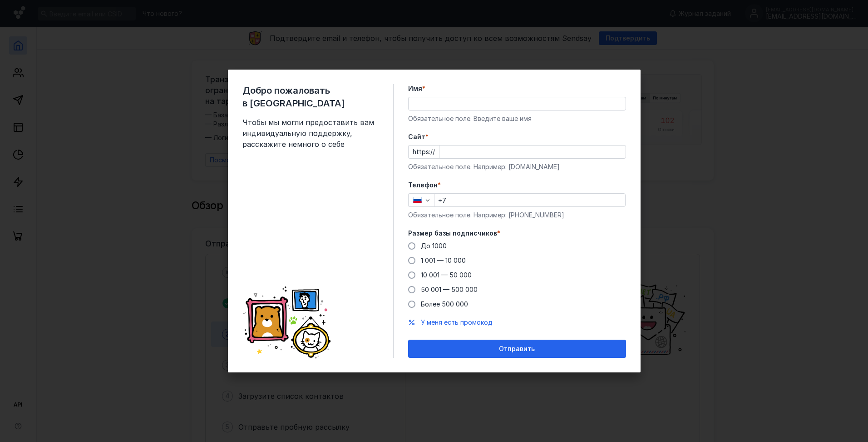  I want to click on button: У меня есть промокод, so click(457, 322).